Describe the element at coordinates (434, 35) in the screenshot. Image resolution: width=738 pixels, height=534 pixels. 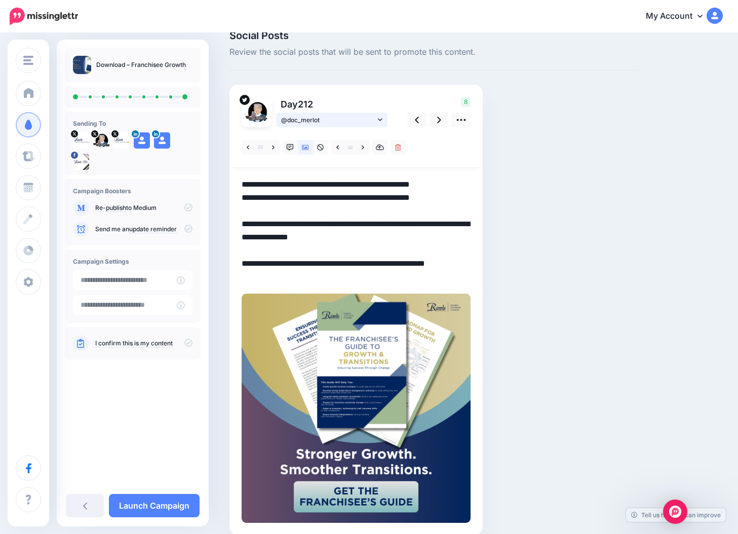
I see `span: Social Posts` at that location.